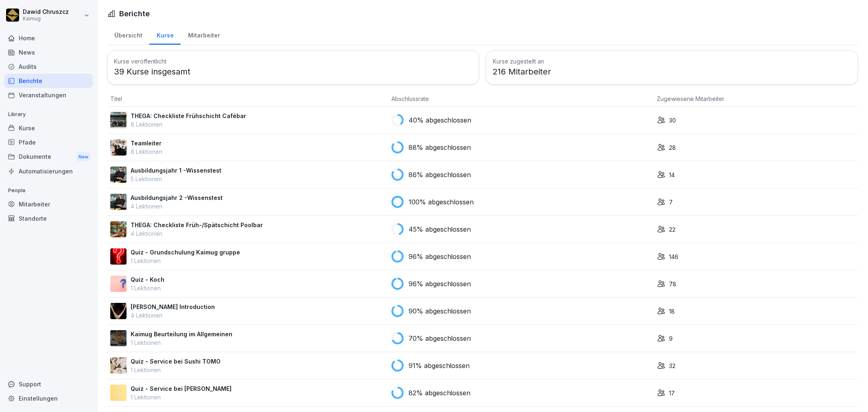  Describe the element at coordinates (692, 99) in the screenshot. I see `span: Zugewiesene Mitarbeiter` at that location.